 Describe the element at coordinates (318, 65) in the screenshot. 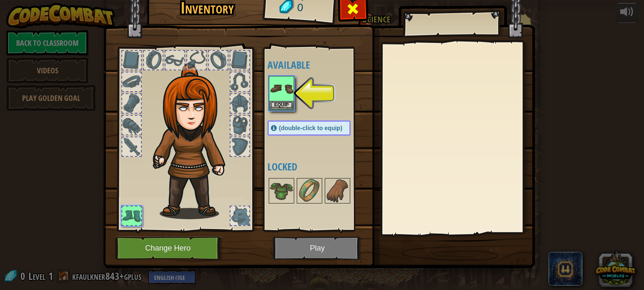

I see `h4: Available` at that location.